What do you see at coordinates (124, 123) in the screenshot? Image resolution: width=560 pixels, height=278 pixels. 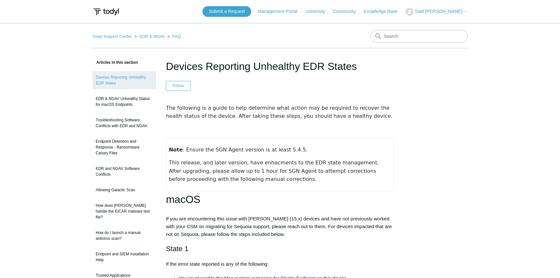 I see `a: Troubleshooting Software Conflicts with EDR and NGAV` at bounding box center [124, 123].